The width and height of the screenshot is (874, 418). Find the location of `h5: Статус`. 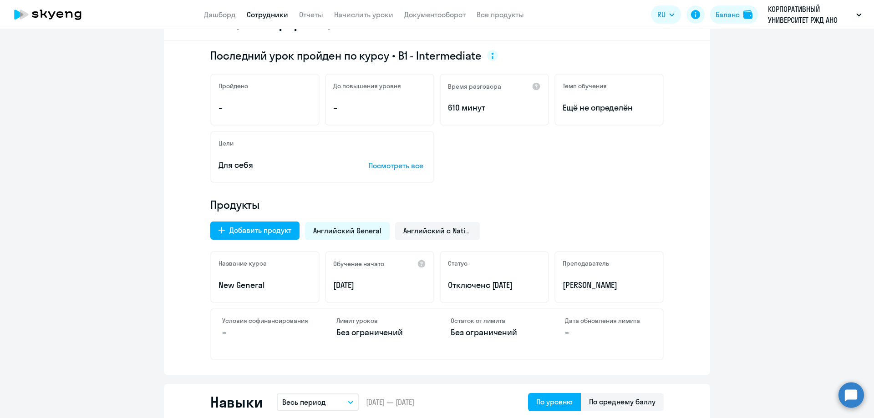

h5: Статус is located at coordinates (457, 263).